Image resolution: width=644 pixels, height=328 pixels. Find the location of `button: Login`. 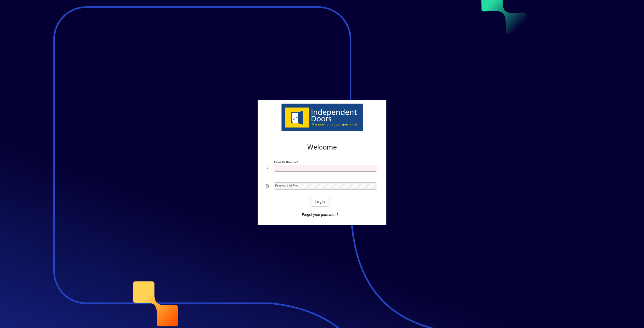

button: Login is located at coordinates (320, 202).